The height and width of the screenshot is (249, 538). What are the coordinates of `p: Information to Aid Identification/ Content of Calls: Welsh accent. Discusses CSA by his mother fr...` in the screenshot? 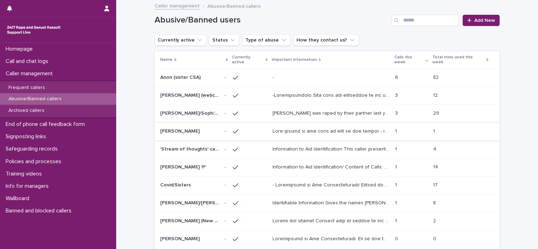 It's located at (332, 167).